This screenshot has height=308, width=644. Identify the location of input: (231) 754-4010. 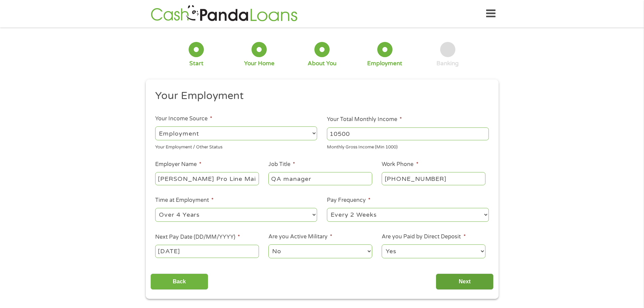
(434, 179).